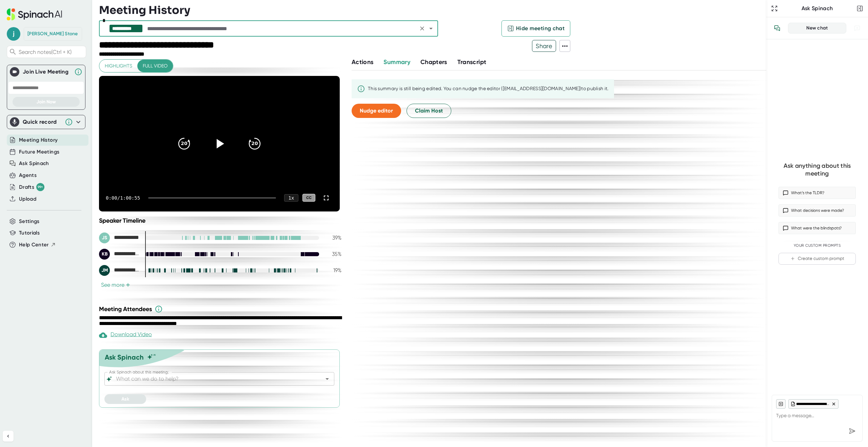 The width and height of the screenshot is (868, 447). Describe the element at coordinates (105, 238) in the screenshot. I see `div: JS` at that location.